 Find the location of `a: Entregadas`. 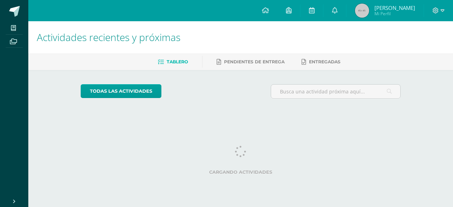

a: Entregadas is located at coordinates (321, 62).